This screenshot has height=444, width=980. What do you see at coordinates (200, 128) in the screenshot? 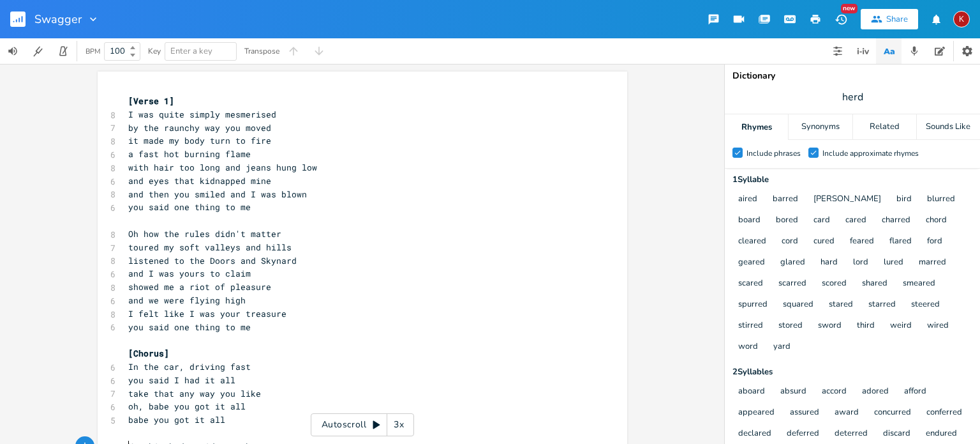
I see `span: by the raunchy way you moved` at bounding box center [200, 128].